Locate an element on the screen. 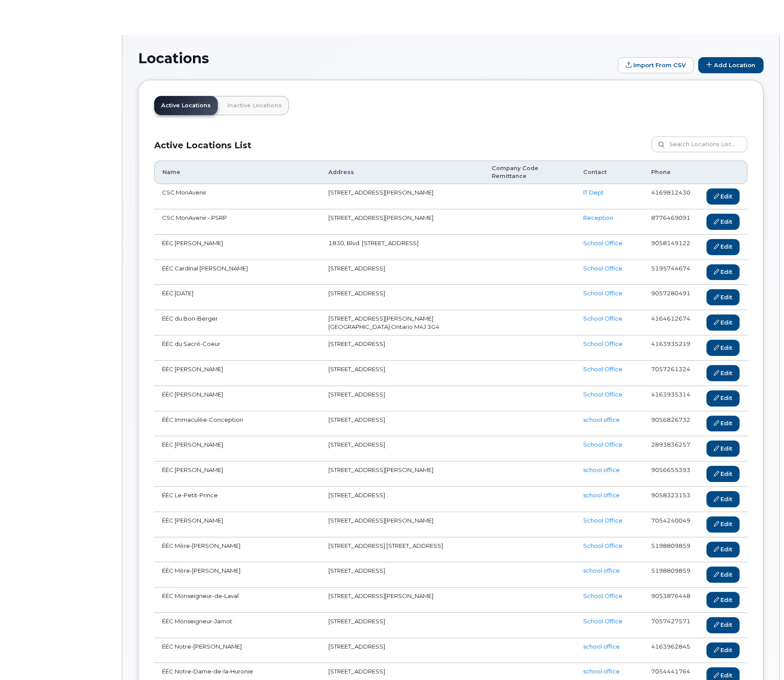 The image size is (784, 680). td: 8776469091 is located at coordinates (671, 222).